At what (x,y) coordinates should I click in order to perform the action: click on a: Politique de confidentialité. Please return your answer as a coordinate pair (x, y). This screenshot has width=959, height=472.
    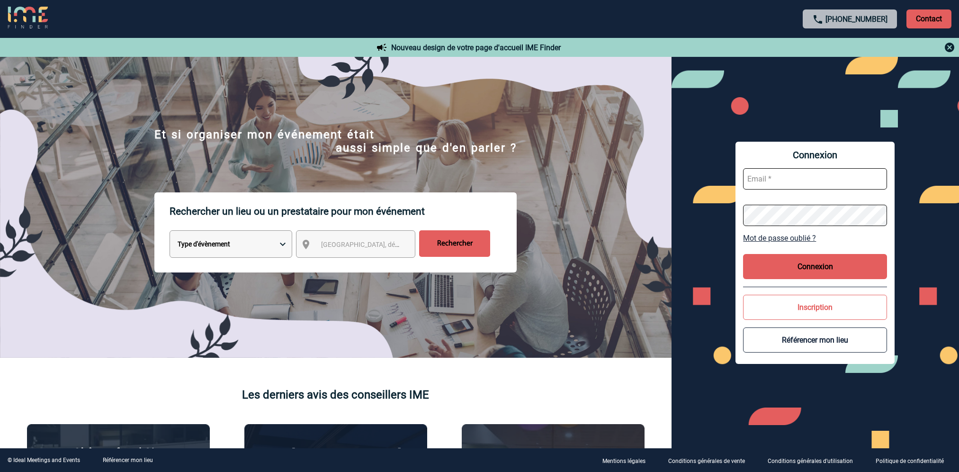
    Looking at the image, I should click on (913, 460).